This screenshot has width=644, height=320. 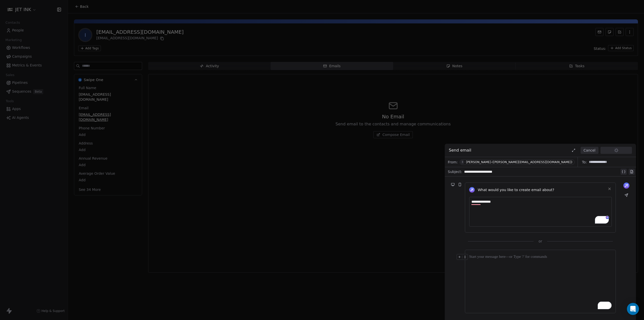 I want to click on div: To enrich screen reader interactions, please activate Accessibility in Grammarly extension settings, so click(x=540, y=282).